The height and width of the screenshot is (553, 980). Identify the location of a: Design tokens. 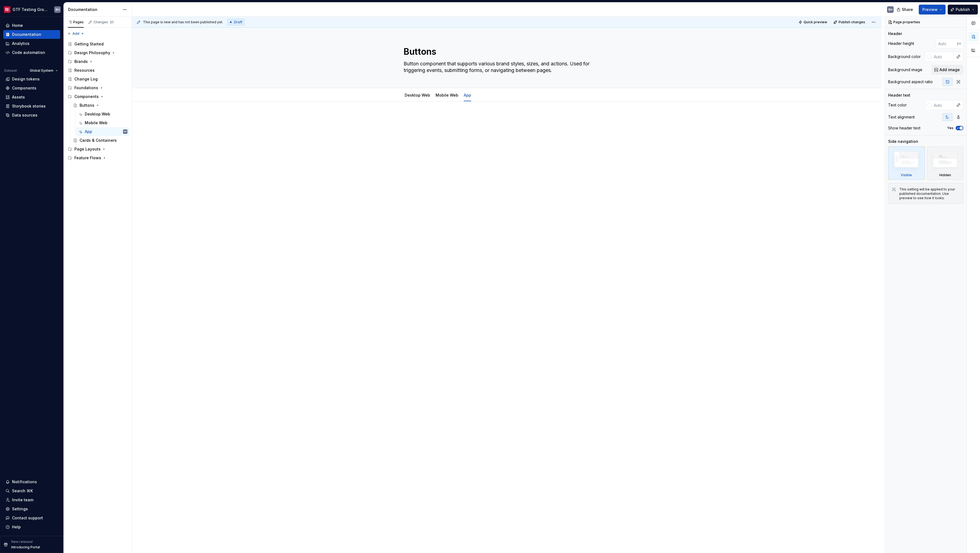
(32, 79).